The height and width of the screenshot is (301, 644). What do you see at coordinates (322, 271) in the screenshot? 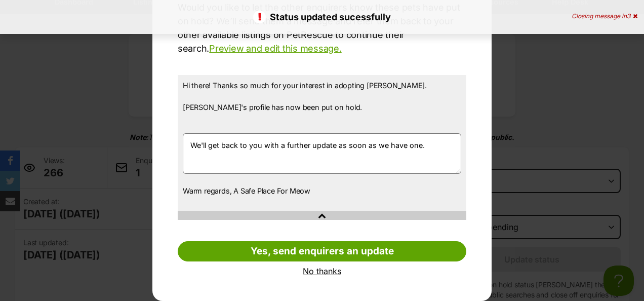
I see `a: No thanks` at bounding box center [322, 271].